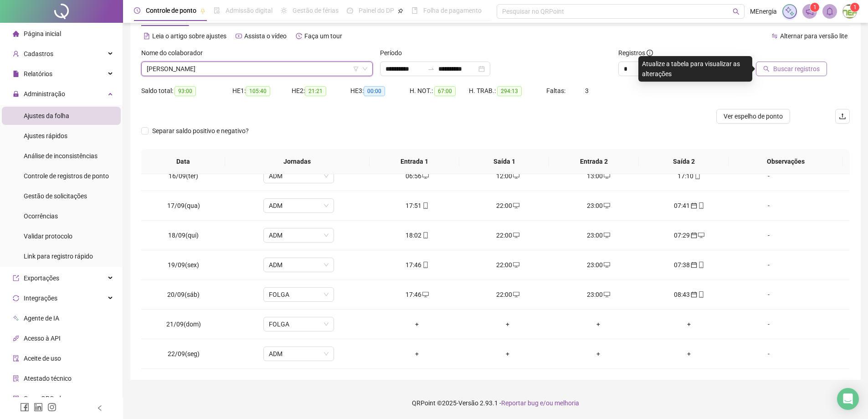  What do you see at coordinates (171, 11) in the screenshot?
I see `span: Controle de ponto` at bounding box center [171, 11].